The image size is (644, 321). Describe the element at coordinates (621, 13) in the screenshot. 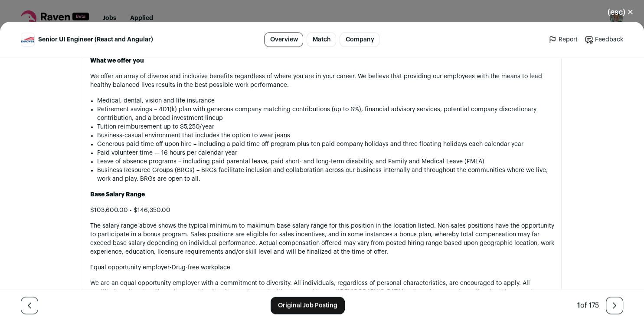

I see `button: Close modal` at that location.